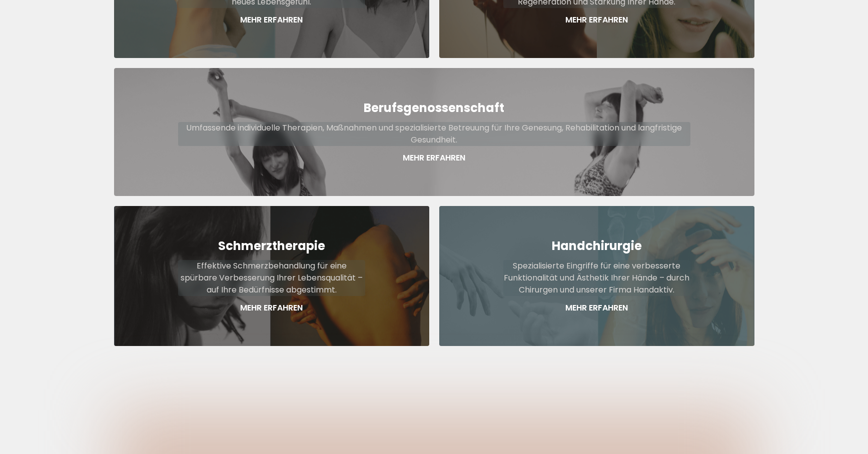  Describe the element at coordinates (434, 132) in the screenshot. I see `a: BerufsgenossenschaftUmfassende individuelle Therapien, Maßnahmen und spezialisierte Betreuung für...` at that location.